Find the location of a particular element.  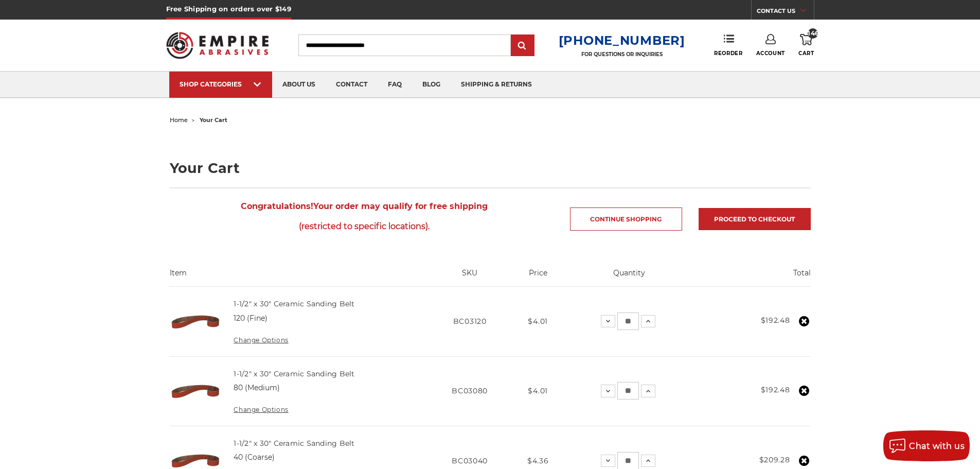

a: blog is located at coordinates (431, 85).